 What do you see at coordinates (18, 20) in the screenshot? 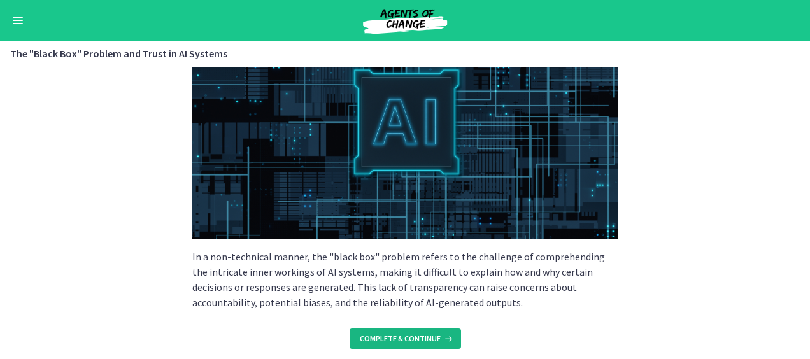
I see `button: Enable menu` at bounding box center [18, 20].